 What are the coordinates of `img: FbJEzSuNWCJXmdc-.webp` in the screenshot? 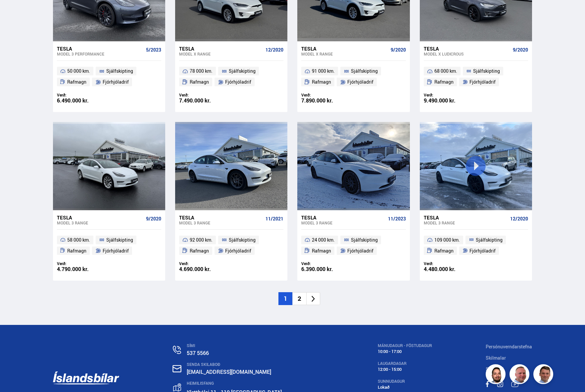 It's located at (544, 375).